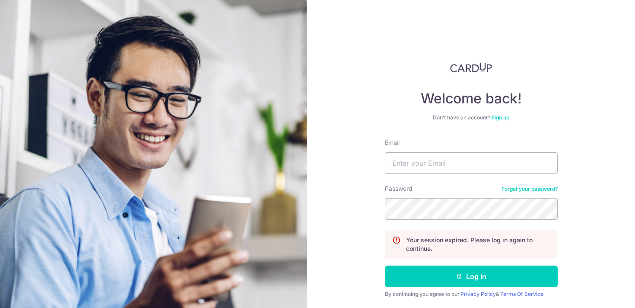 The image size is (635, 308). What do you see at coordinates (392, 143) in the screenshot?
I see `label: Email` at bounding box center [392, 143].